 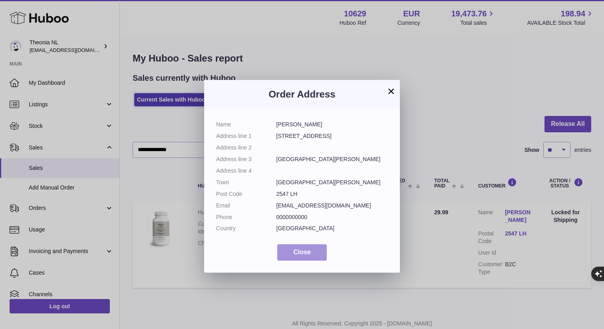 What do you see at coordinates (246, 217) in the screenshot?
I see `dt: Phone` at bounding box center [246, 217].